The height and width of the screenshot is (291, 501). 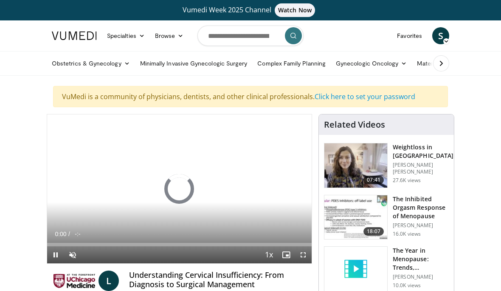 What do you see at coordinates (365, 96) in the screenshot?
I see `a: Click here to set your password` at bounding box center [365, 96].